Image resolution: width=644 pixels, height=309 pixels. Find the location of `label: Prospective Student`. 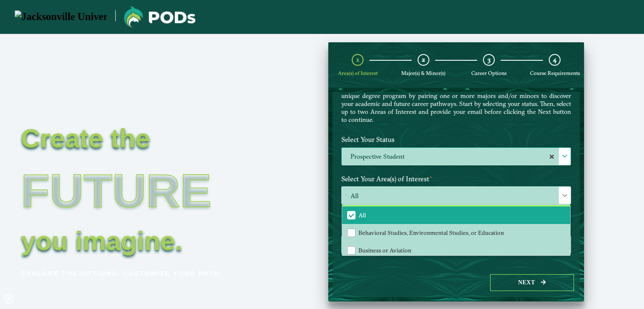

label: Prospective Student is located at coordinates (456, 156).